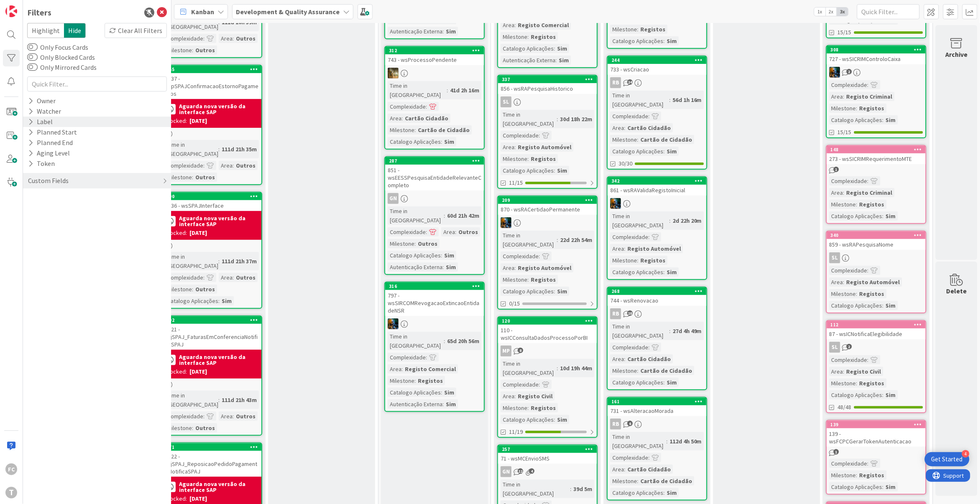 This screenshot has width=980, height=504. What do you see at coordinates (48, 181) in the screenshot?
I see `div: Custom Fields` at bounding box center [48, 181].